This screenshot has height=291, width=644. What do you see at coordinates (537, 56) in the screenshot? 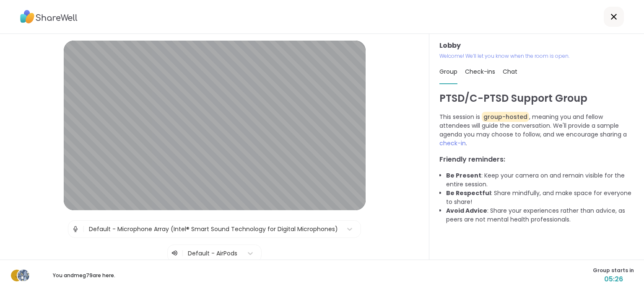
I see `p: Welcome! We’ll let you know when the room is open.` at bounding box center [537, 56].